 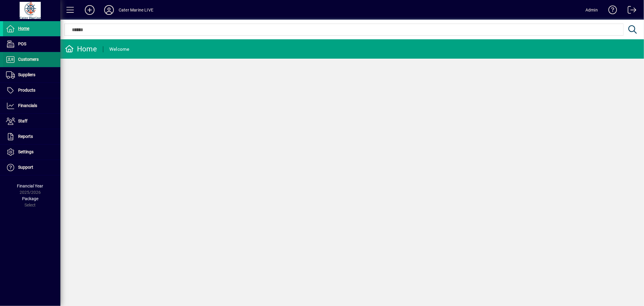 I want to click on span: Financial Year, so click(x=31, y=186).